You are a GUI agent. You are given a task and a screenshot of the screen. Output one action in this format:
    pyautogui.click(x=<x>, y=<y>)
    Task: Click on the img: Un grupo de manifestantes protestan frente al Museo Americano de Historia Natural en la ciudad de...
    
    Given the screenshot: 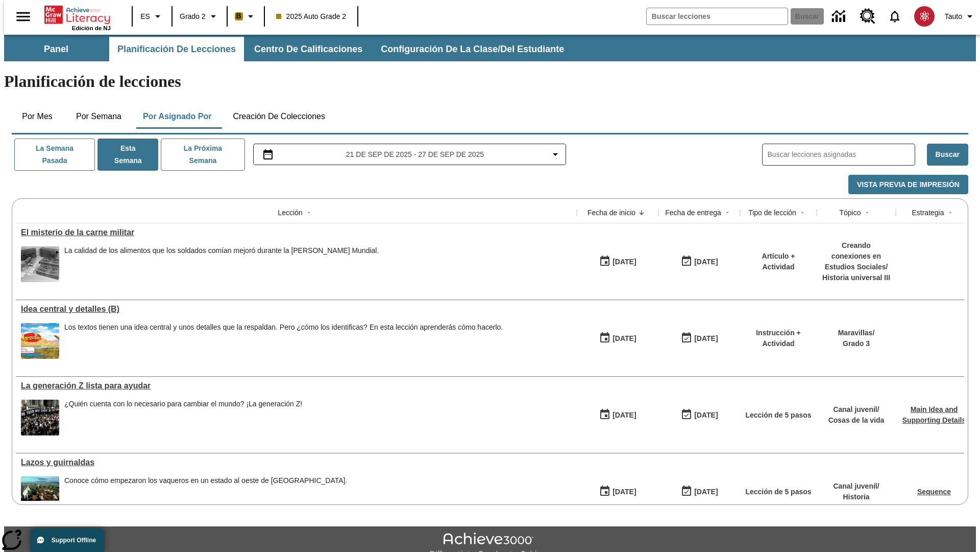 What is the action you would take?
    pyautogui.click(x=40, y=417)
    